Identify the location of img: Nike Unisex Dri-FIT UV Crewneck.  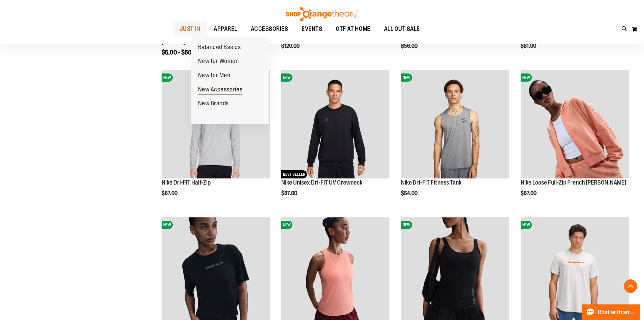
(335, 124).